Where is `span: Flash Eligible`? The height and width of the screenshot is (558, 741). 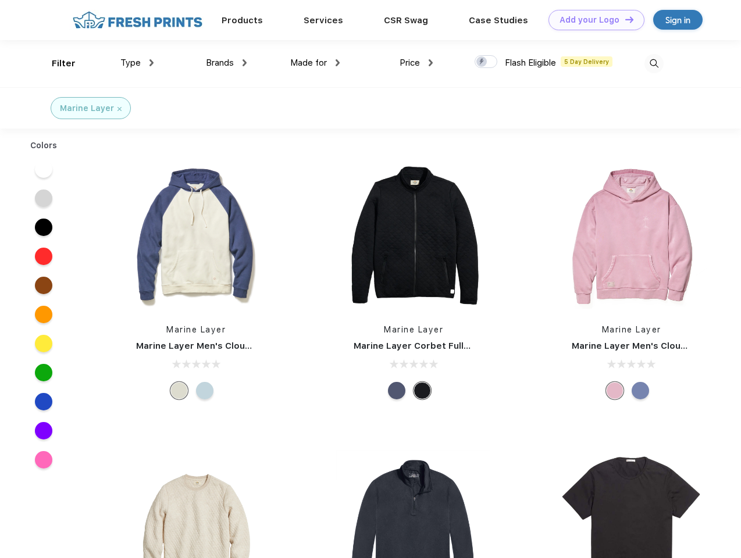
span: Flash Eligible is located at coordinates (530, 63).